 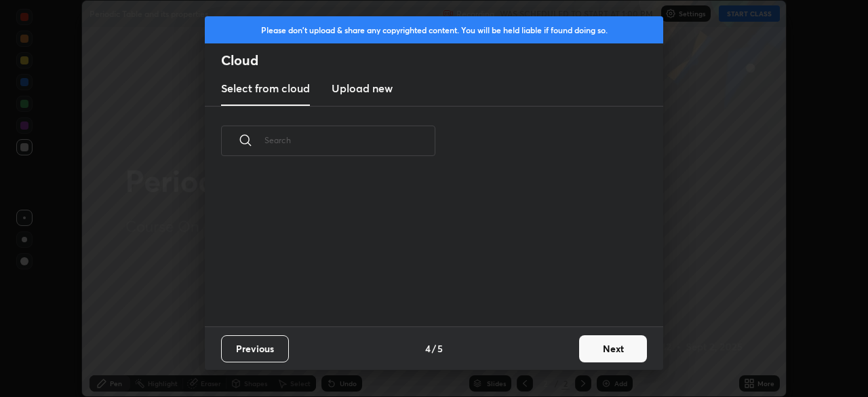 I want to click on button: Next, so click(x=613, y=349).